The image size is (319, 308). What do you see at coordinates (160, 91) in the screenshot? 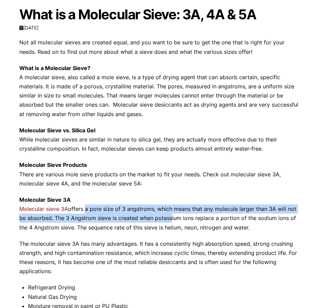
I see `p: A molecular sieve, also called a mole sieve, is a type of drying agent that can absorb certain, s...` at bounding box center [160, 91].